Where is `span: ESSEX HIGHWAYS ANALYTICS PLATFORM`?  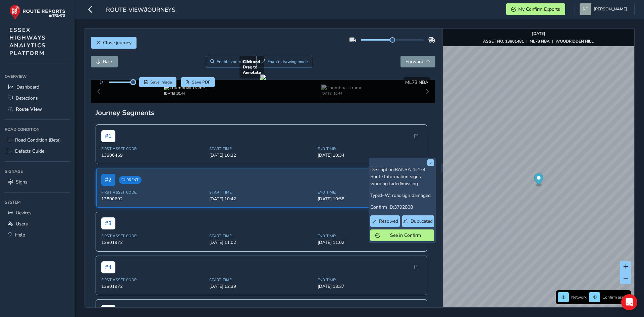
span: ESSEX HIGHWAYS ANALYTICS PLATFORM is located at coordinates (28, 42).